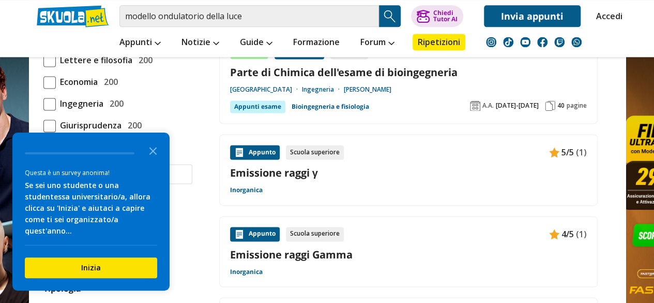 This screenshot has width=654, height=303. Describe the element at coordinates (91, 208) in the screenshot. I see `div: Se sei uno studente o una studentessa universitario/a, allora clicca su 'Inizia' e aiutaci a capi...` at that location.